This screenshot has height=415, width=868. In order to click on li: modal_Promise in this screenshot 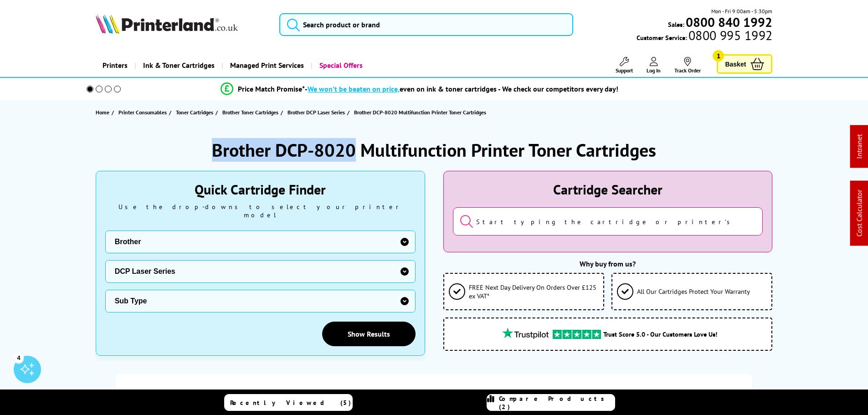, I will do `click(420, 89)`.